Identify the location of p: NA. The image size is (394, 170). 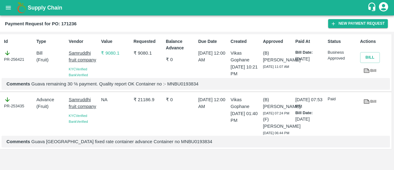
(116, 99).